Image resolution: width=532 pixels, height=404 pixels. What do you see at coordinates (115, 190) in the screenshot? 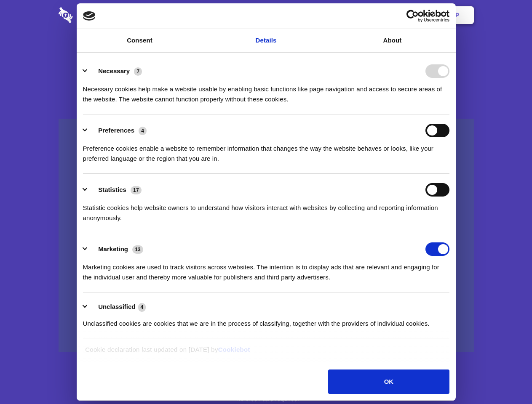
I see `button: Statistics (17)` at bounding box center [115, 190].